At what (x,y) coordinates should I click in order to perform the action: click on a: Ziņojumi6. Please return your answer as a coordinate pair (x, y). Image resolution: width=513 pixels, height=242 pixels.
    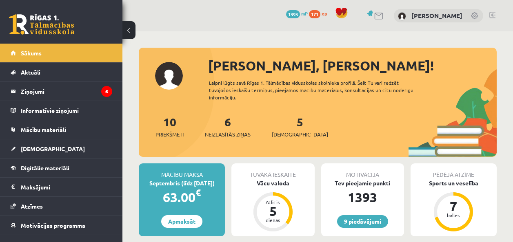
    Looking at the image, I should click on (61, 91).